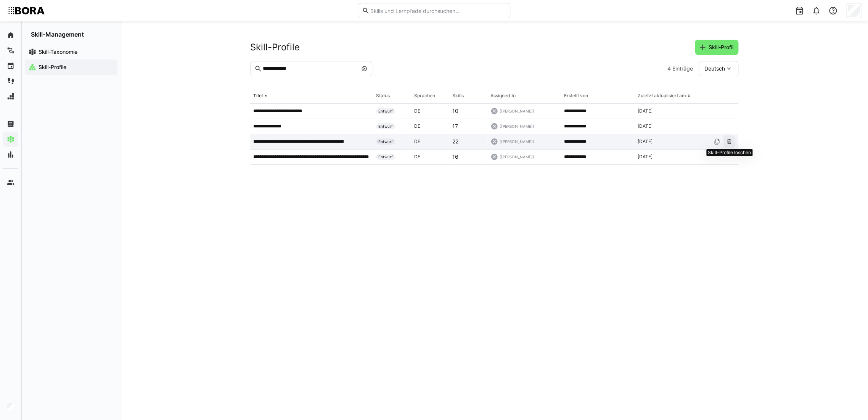  What do you see at coordinates (503, 96) in the screenshot?
I see `div: Assigned to` at bounding box center [503, 96].